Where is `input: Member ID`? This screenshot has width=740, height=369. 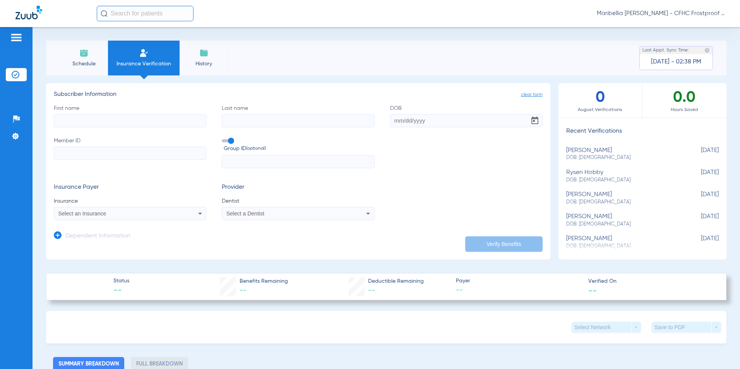
input: Member ID is located at coordinates (130, 153).